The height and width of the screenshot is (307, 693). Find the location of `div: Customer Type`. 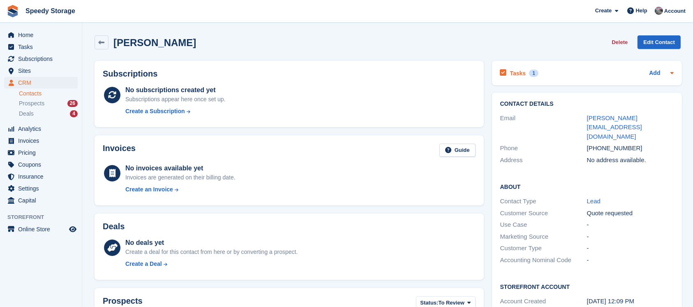

div: Customer Type is located at coordinates (543, 248).